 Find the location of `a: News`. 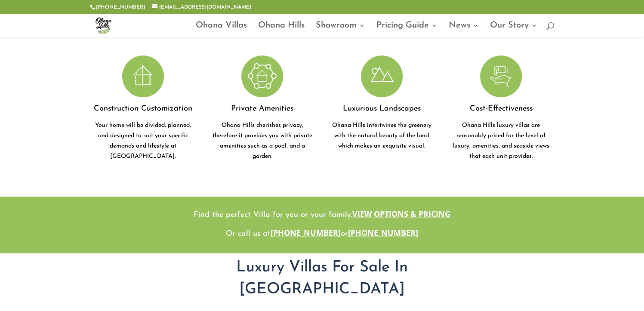

a: News is located at coordinates (464, 30).